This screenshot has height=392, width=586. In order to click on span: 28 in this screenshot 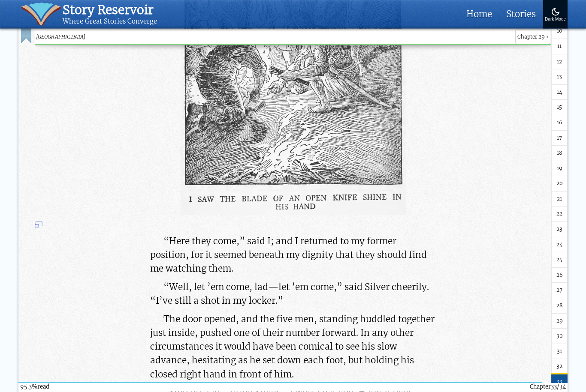, I will do `click(559, 306)`.